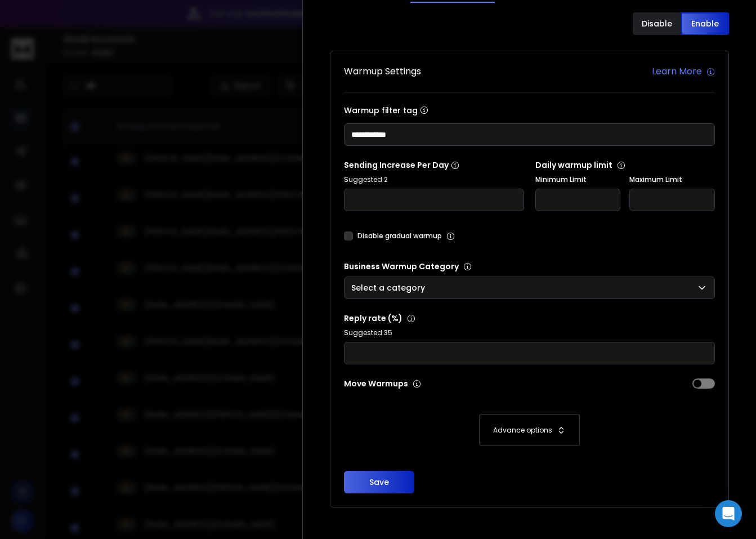  I want to click on h3: Learn More, so click(683, 72).